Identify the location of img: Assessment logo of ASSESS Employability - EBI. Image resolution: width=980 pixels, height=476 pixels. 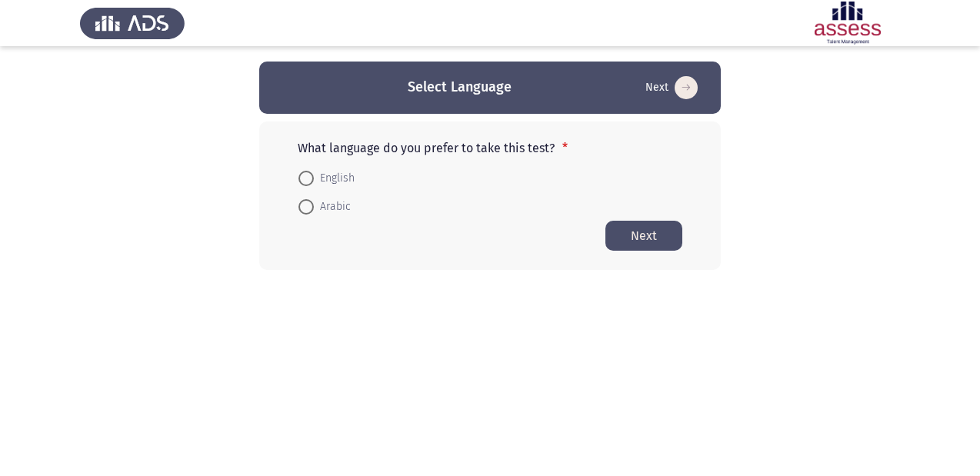
(848, 23).